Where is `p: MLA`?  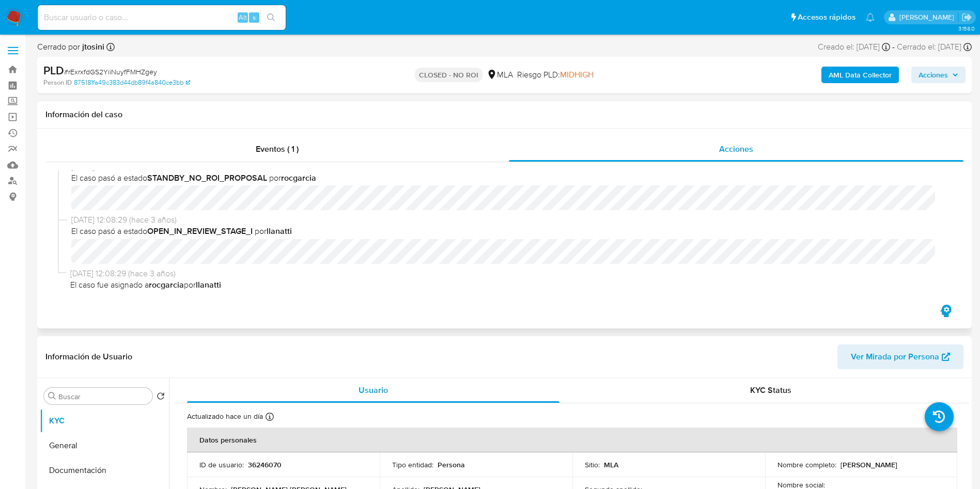
p: MLA is located at coordinates (611, 465).